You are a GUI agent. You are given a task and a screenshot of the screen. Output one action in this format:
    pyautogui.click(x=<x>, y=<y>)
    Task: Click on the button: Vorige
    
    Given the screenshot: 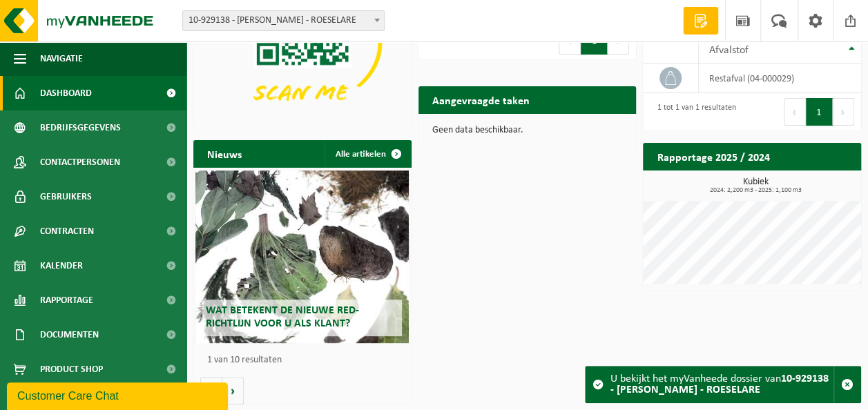 What is the action you would take?
    pyautogui.click(x=211, y=391)
    